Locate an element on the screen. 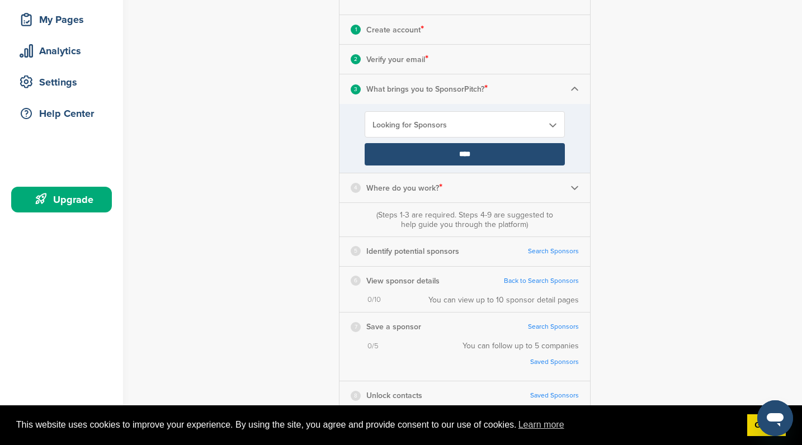  div: Help Center is located at coordinates (64, 114).